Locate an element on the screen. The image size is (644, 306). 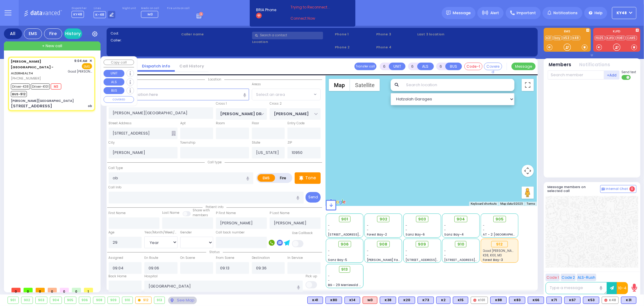
div: 902 is located at coordinates (27, 300).